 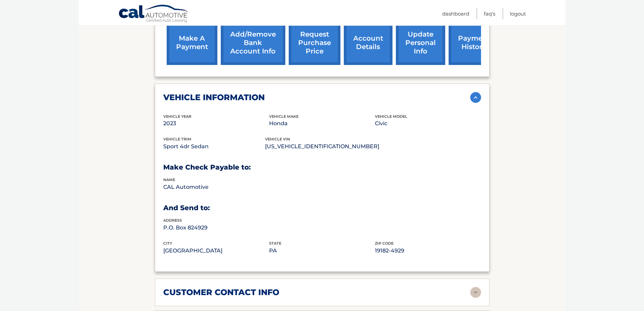 I want to click on a: Cal Automotive, so click(x=154, y=14).